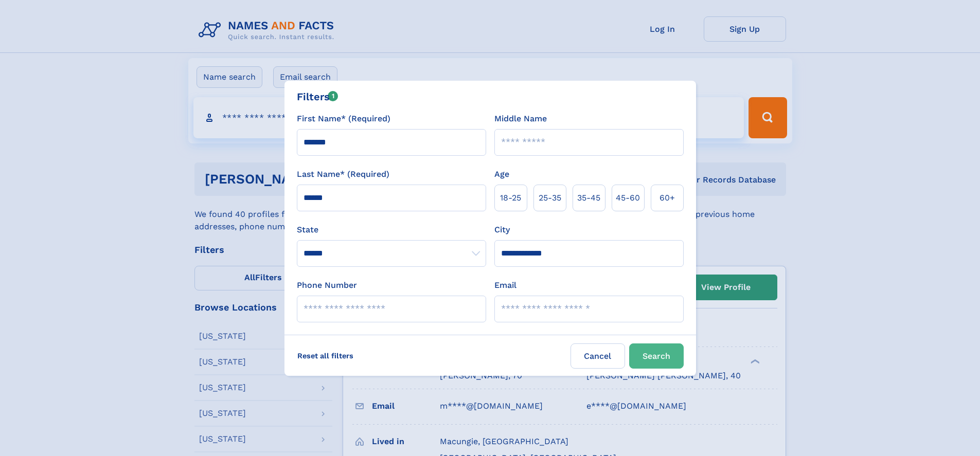  I want to click on label: Reset all filters, so click(325, 355).